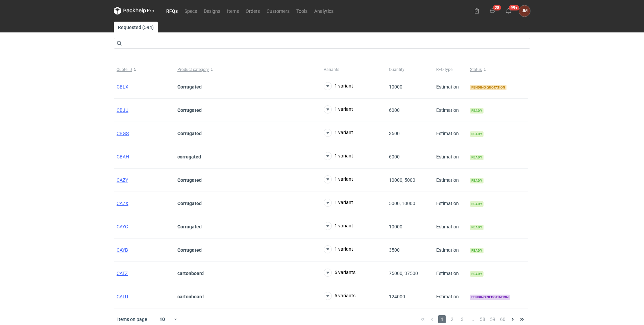 Image resolution: width=644 pixels, height=325 pixels. I want to click on span: CATZ, so click(122, 273).